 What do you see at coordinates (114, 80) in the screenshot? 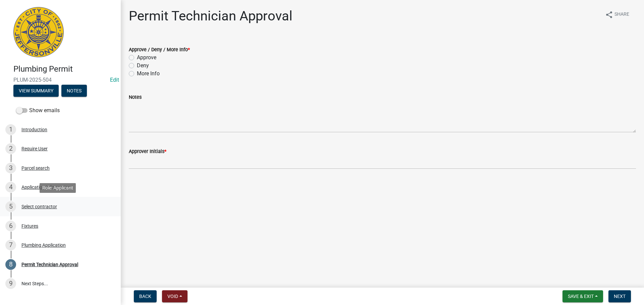
I see `a: Edit` at bounding box center [114, 80].